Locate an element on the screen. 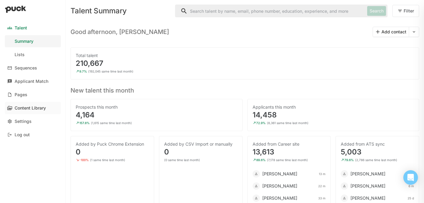  div: 33 m is located at coordinates (322, 198).